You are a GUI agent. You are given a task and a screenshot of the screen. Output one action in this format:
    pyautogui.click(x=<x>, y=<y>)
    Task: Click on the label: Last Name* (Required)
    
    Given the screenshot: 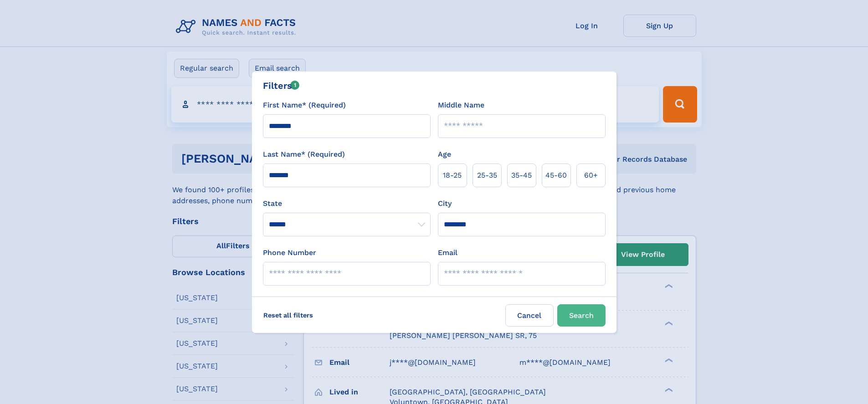 What is the action you would take?
    pyautogui.click(x=304, y=154)
    